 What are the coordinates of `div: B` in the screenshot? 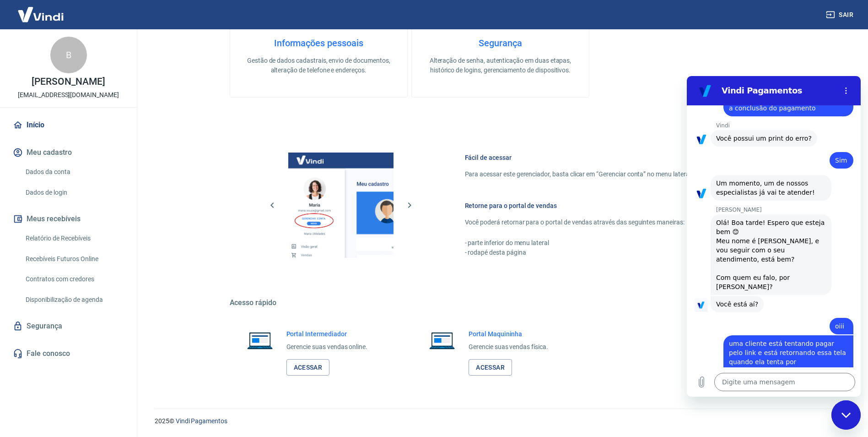 It's located at (69, 55).